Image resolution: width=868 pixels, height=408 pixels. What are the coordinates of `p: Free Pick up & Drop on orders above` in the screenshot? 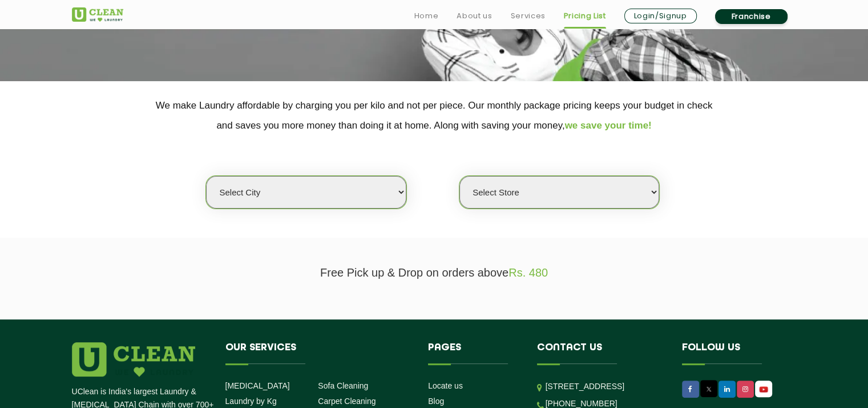 It's located at (434, 272).